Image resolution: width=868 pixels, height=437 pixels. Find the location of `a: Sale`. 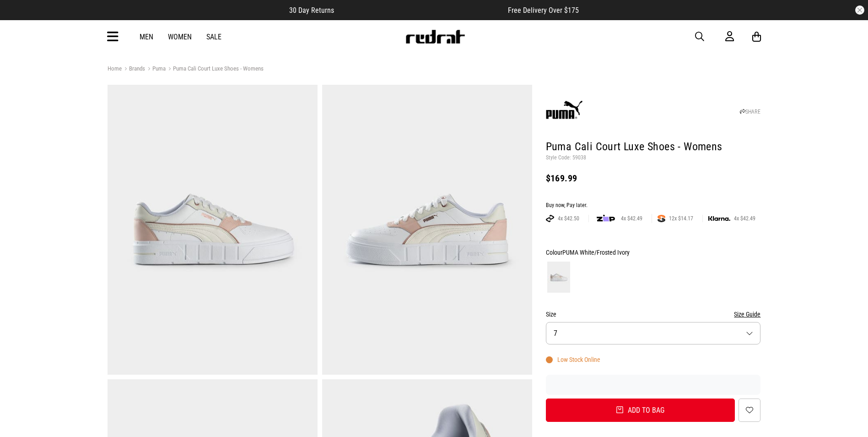

a: Sale is located at coordinates (214, 37).